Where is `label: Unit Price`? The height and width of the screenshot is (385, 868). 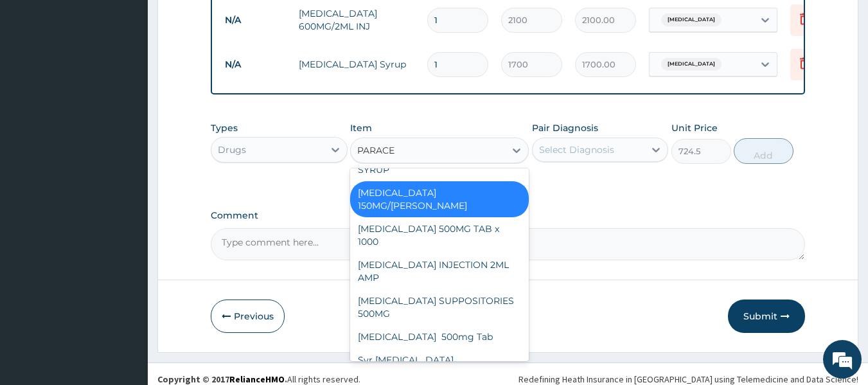 label: Unit Price is located at coordinates (694, 128).